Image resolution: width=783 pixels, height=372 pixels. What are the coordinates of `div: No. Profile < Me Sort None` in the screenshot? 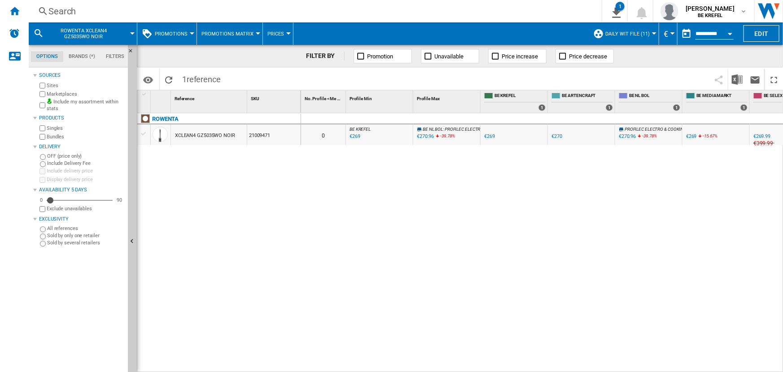 It's located at (324, 97).